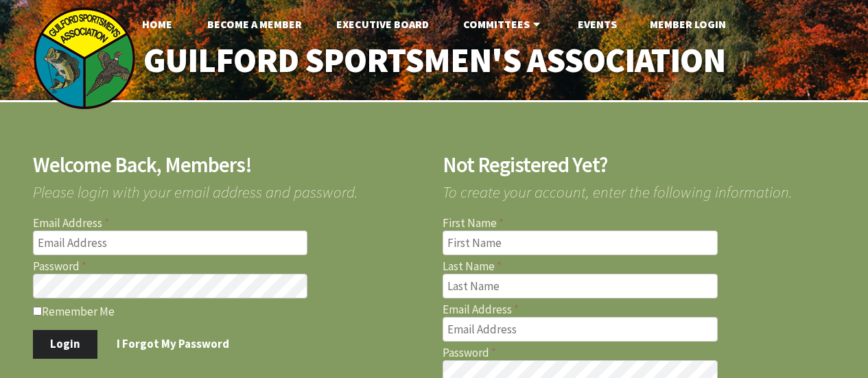  I want to click on a: Committees, so click(503, 24).